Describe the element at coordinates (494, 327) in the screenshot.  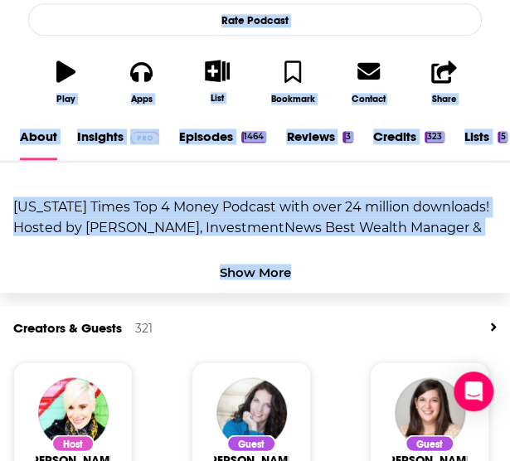
I see `a: View All` at that location.